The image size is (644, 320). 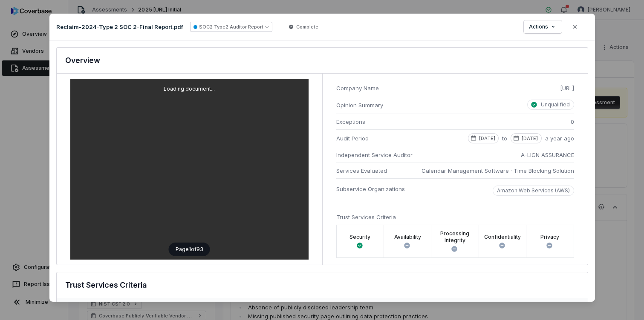 What do you see at coordinates (106, 285) in the screenshot?
I see `h3: Trust Services Criteria` at bounding box center [106, 285].